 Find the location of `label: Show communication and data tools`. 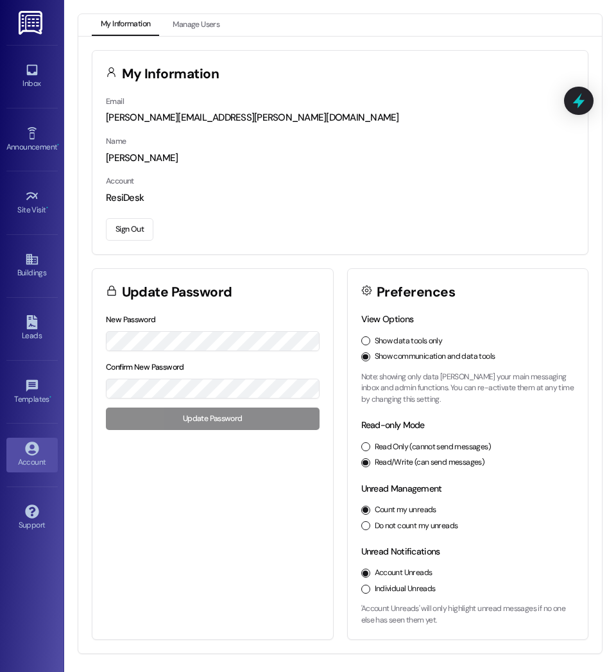

label: Show communication and data tools is located at coordinates (435, 357).